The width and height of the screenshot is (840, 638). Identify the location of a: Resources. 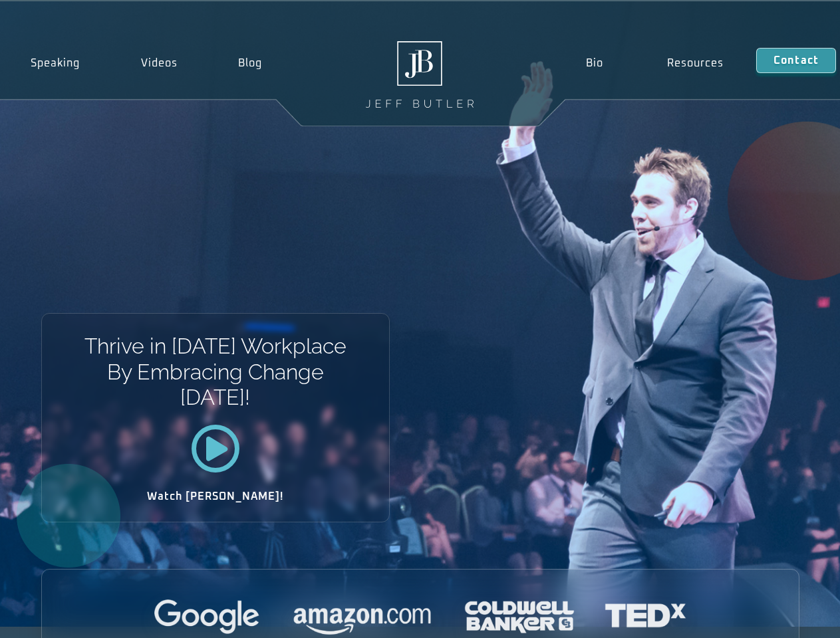
(696, 63).